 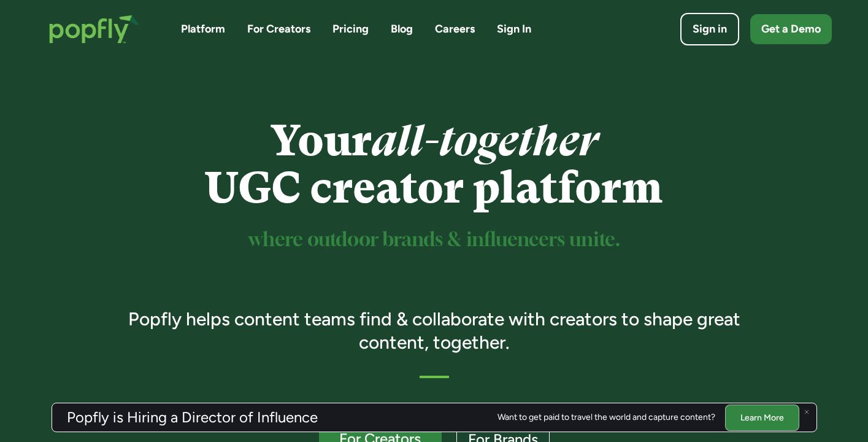 What do you see at coordinates (606, 417) in the screenshot?
I see `div: Want to get paid to travel the world and capture content?` at bounding box center [606, 417].